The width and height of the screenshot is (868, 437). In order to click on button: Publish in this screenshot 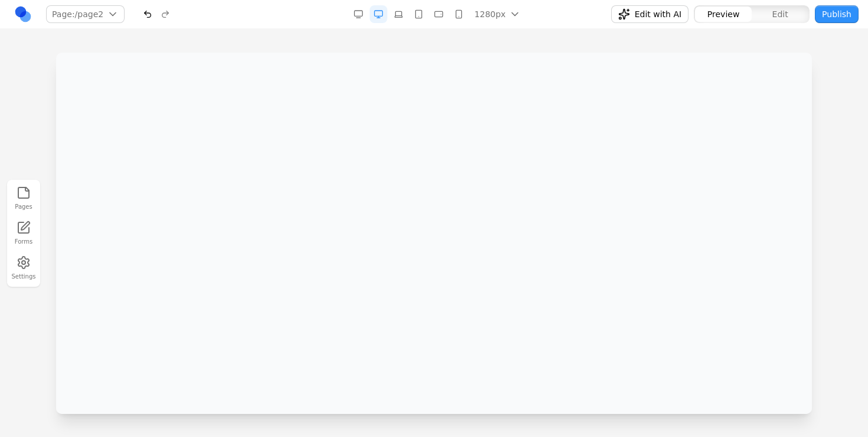, I will do `click(837, 14)`.